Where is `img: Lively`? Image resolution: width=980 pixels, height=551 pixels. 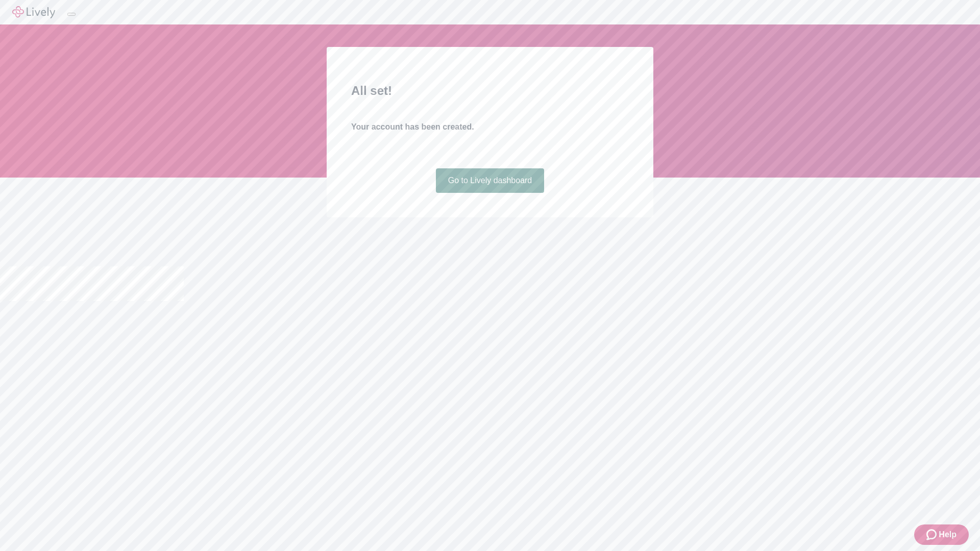 img: Lively is located at coordinates (34, 12).